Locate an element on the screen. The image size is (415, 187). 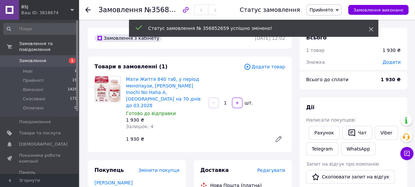
span: 171 is located at coordinates (73, 99).